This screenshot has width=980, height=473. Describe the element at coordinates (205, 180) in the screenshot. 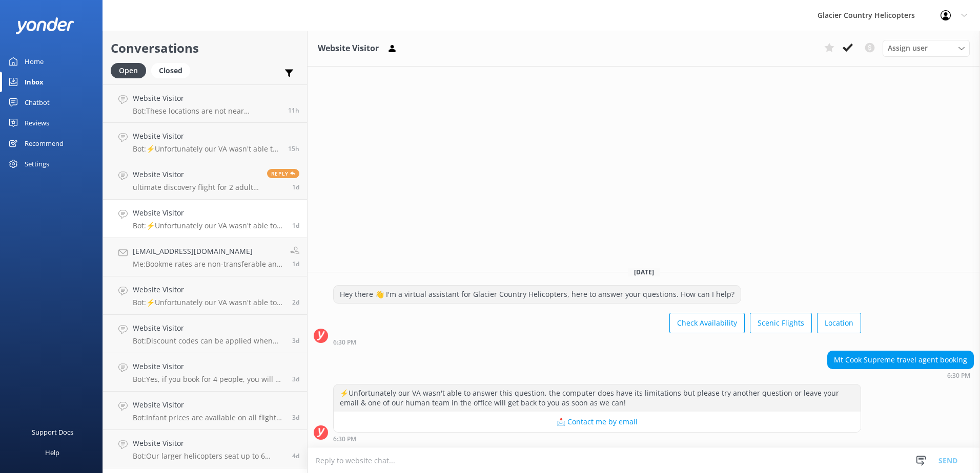

I see `a: Website Visitorultimate discovery flight for 2 adults and 2 kids costReply1d` at that location.